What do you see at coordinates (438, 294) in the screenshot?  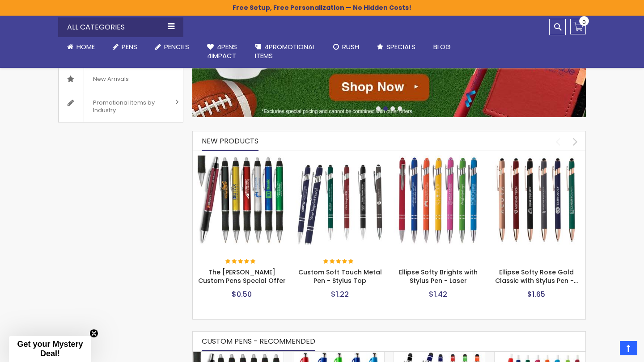 I see `span: $1.42` at bounding box center [438, 294].